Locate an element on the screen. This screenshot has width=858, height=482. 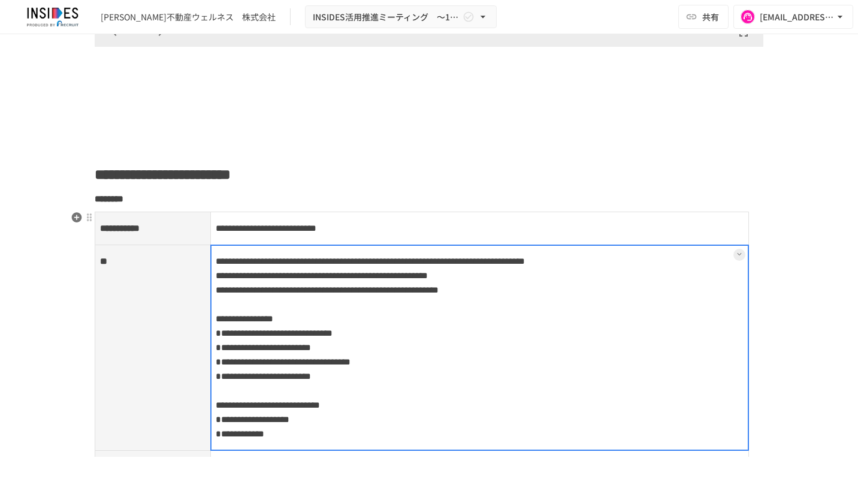
button: 共有 is located at coordinates (703, 17).